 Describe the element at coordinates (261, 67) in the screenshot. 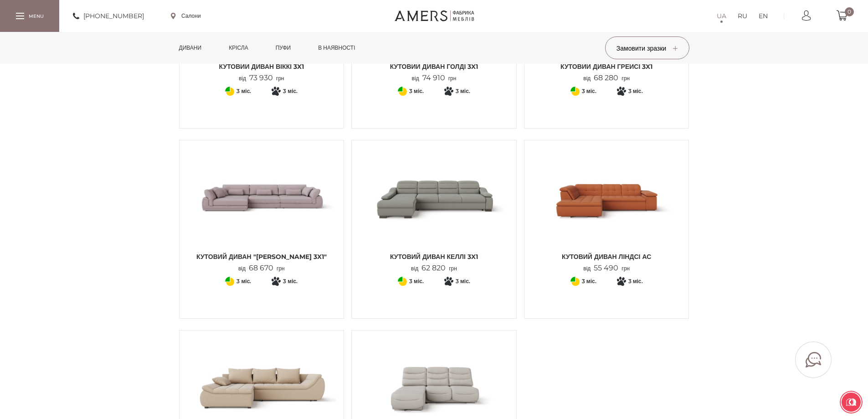

I see `span: Кутовий диван ВІККІ 3x1` at that location.